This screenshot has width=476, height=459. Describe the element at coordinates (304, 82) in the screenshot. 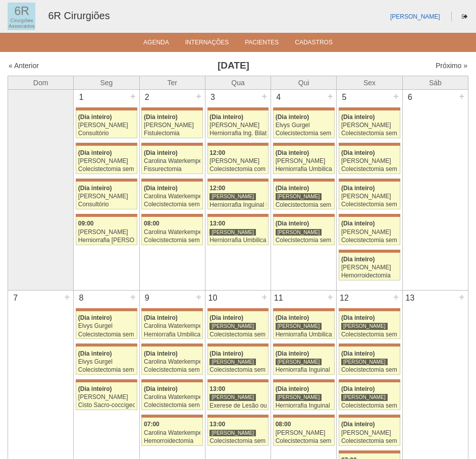

I see `th: Qui` at that location.